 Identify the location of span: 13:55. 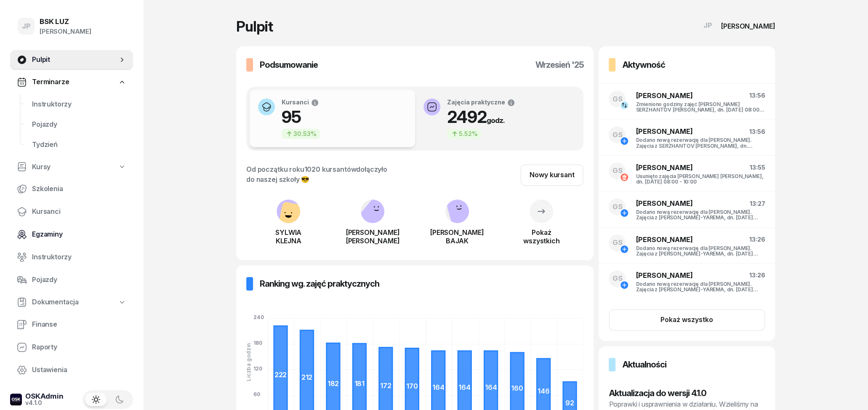
(757, 167).